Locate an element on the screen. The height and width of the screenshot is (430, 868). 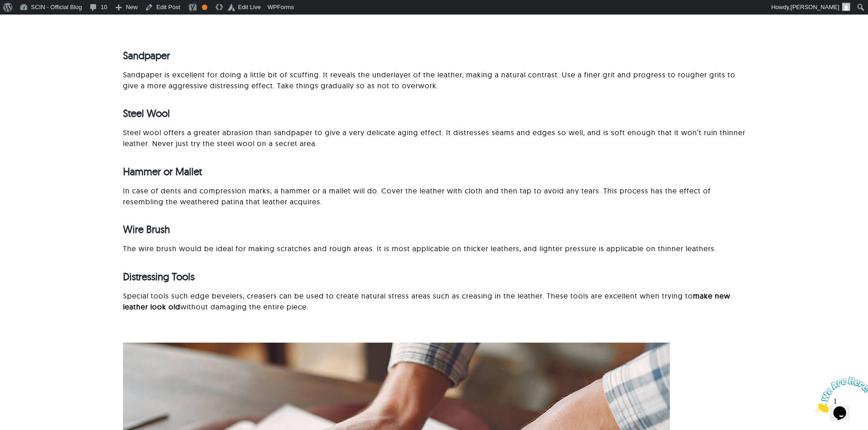
strong: Sandpaper is located at coordinates (146, 56).